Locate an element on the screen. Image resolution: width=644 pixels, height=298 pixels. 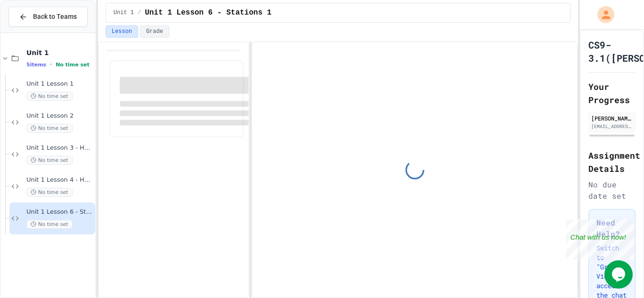
div: No due date set is located at coordinates (612, 190).